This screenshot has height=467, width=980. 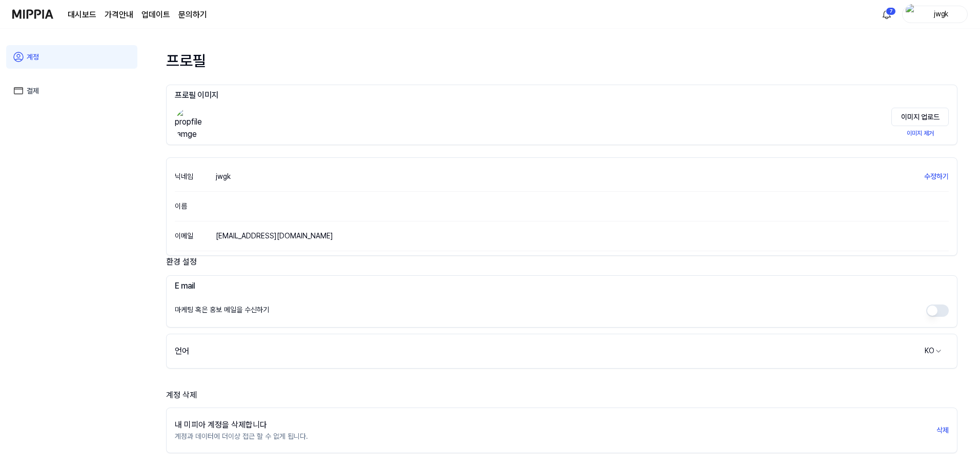 What do you see at coordinates (936, 176) in the screenshot?
I see `button: 수정하기` at bounding box center [936, 176].